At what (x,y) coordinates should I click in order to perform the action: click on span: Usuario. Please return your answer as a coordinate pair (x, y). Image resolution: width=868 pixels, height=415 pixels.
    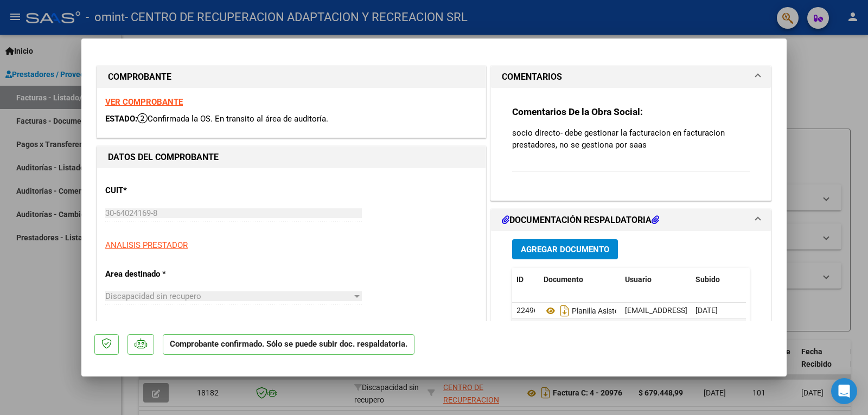
    Looking at the image, I should click on (638, 280).